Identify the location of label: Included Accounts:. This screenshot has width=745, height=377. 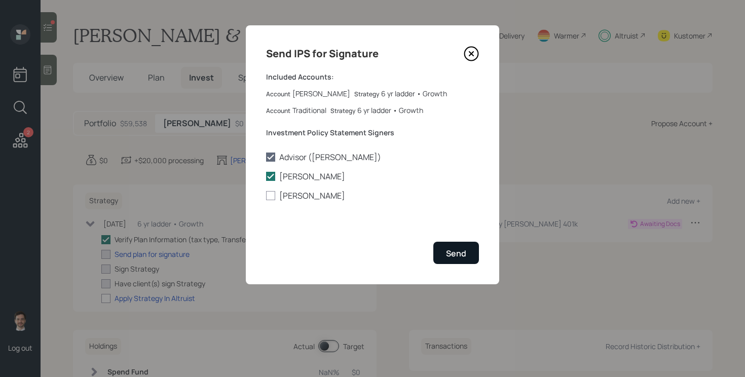
(373, 77).